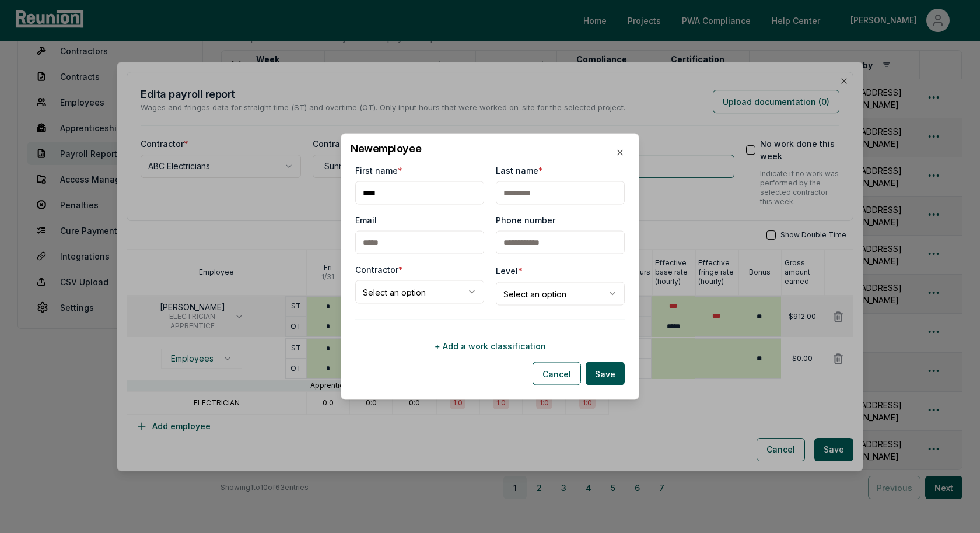  I want to click on label: Contractor, so click(379, 270).